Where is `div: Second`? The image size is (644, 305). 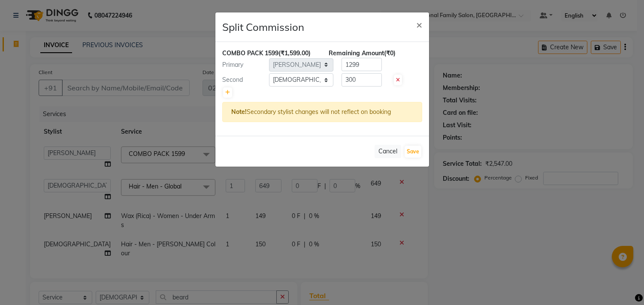
div: Second is located at coordinates (243, 80).